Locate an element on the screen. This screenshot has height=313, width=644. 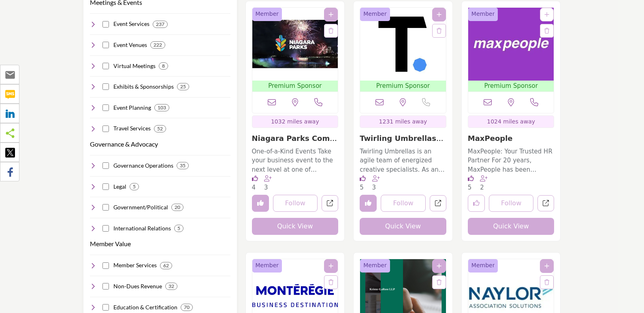
b: 8 is located at coordinates (163, 66).